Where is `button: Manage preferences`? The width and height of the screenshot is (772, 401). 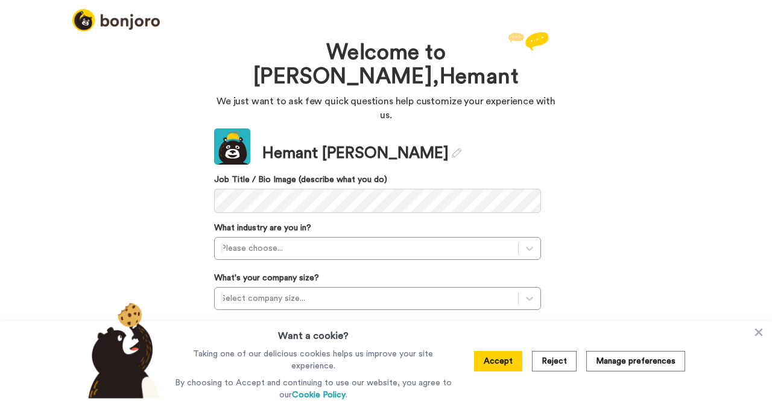 button: Manage preferences is located at coordinates (636, 361).